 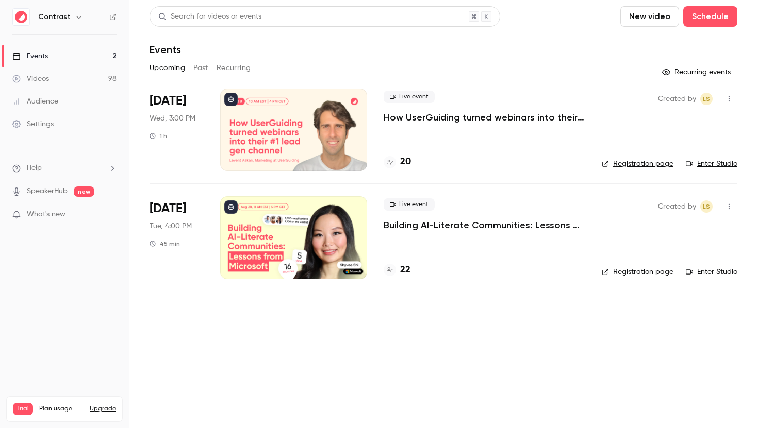 What do you see at coordinates (172, 119) in the screenshot?
I see `span: Wed, 3:00 PM` at bounding box center [172, 119].